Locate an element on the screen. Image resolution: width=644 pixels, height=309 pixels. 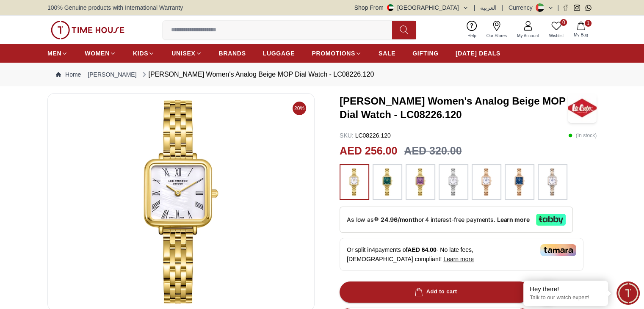
a: SALE is located at coordinates (387, 53).